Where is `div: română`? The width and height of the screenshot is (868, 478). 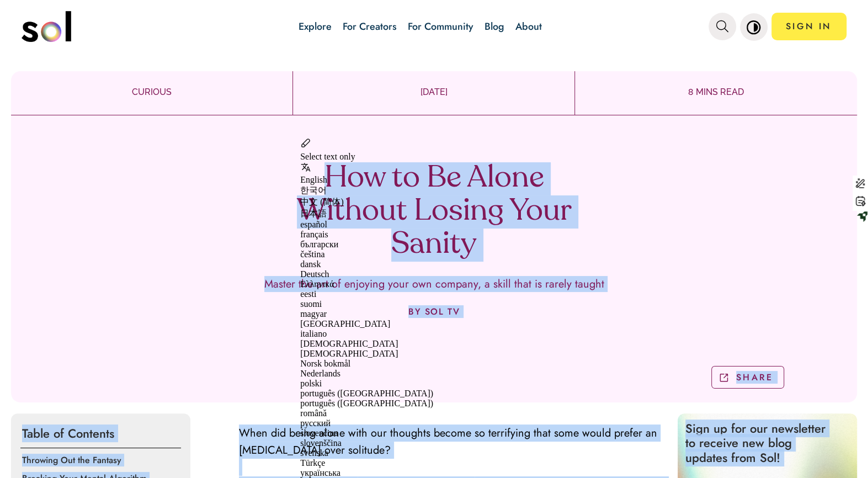
div: română is located at coordinates (366, 413).